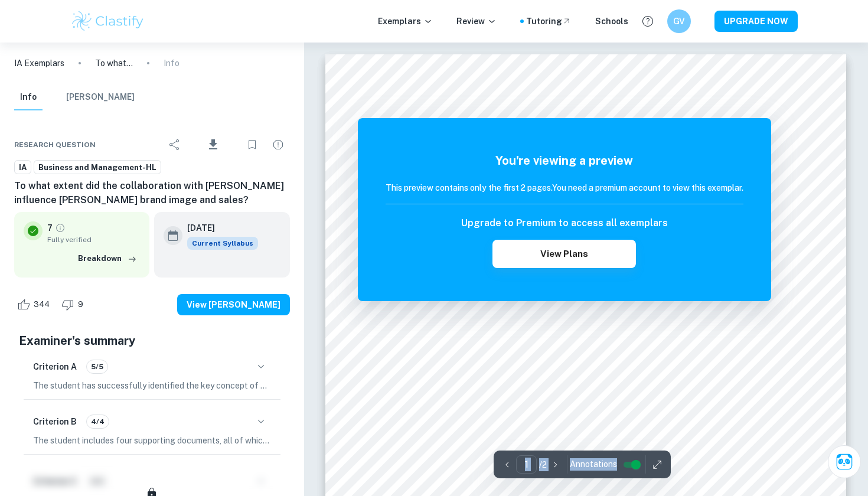 The image size is (868, 496). Describe the element at coordinates (542, 465) in the screenshot. I see `p: / 2` at that location.